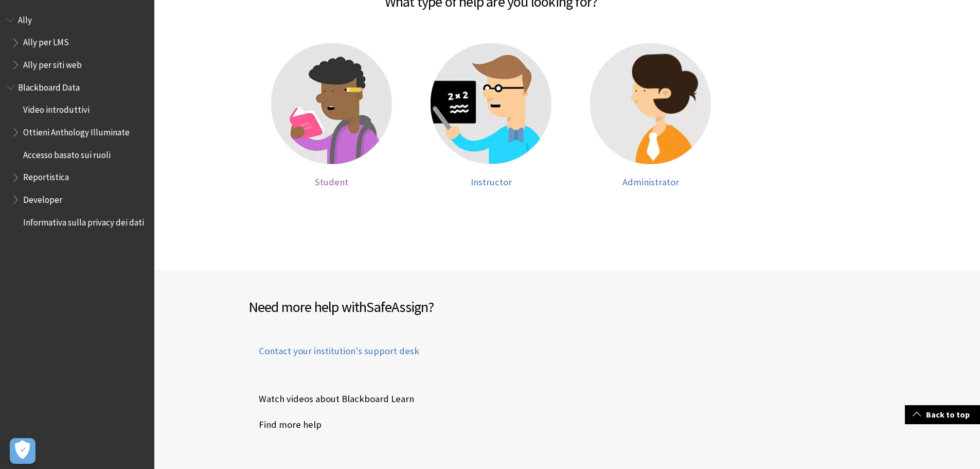  What do you see at coordinates (84, 220) in the screenshot?
I see `span: Informativa sulla privacy dei dati` at bounding box center [84, 220].